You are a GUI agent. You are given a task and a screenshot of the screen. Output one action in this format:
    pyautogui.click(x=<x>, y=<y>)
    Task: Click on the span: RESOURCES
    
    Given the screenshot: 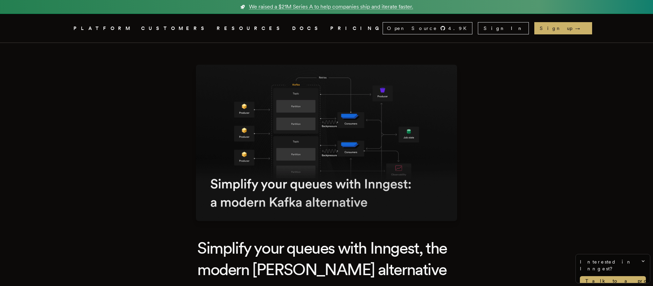 What is the action you would take?
    pyautogui.click(x=250, y=28)
    